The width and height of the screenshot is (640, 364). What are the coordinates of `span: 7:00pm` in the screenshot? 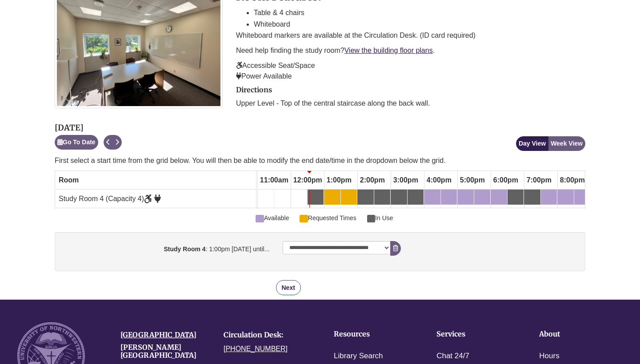 It's located at (539, 180).